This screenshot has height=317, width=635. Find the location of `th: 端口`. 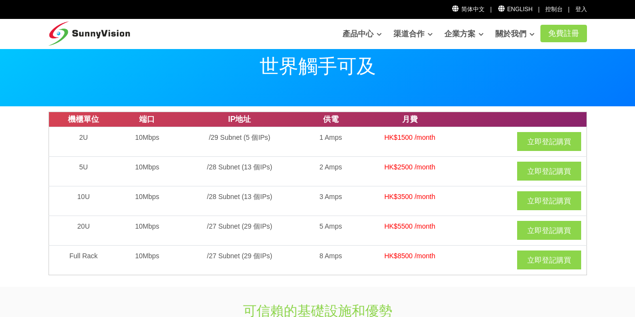

th: 端口 is located at coordinates (147, 119).